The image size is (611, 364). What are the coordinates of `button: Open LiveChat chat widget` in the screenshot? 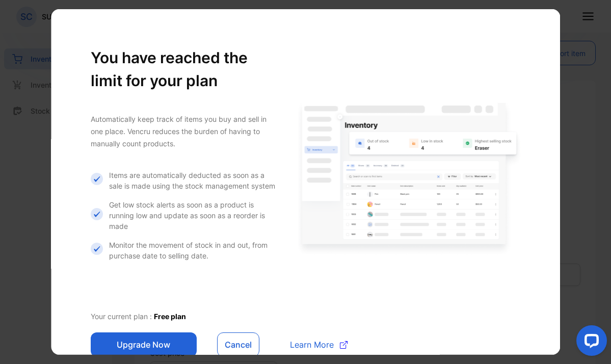 It's located at (23, 20).